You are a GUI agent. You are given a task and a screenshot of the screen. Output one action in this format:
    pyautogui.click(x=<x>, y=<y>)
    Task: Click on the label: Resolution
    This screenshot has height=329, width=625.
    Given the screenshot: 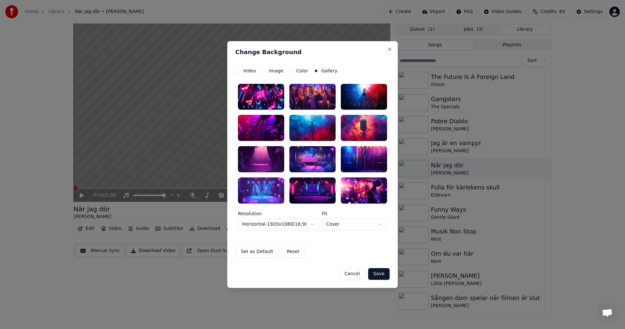 What is the action you would take?
    pyautogui.click(x=279, y=213)
    